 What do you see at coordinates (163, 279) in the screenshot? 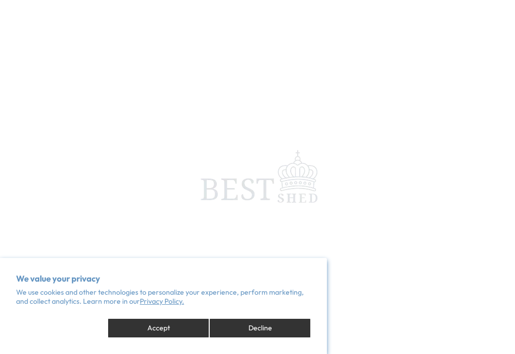
I see `h2: We value your privacy` at bounding box center [163, 279].